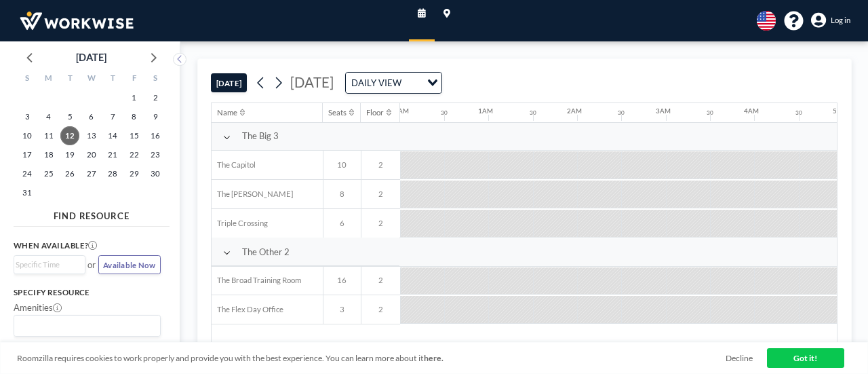  Describe the element at coordinates (70, 117) in the screenshot. I see `span: Tuesday, August 5, 2025` at that location.